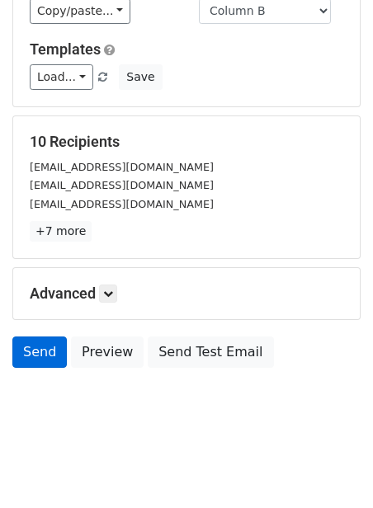  What do you see at coordinates (140, 77) in the screenshot?
I see `button: Save` at bounding box center [140, 77].